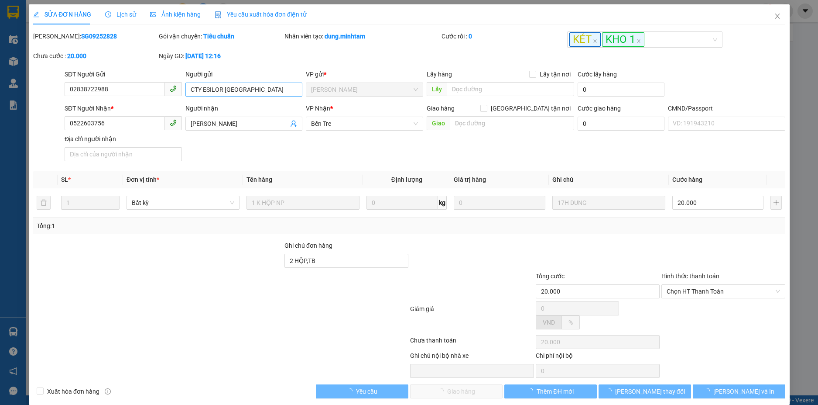 The image size is (818, 405). I want to click on span: SỬA ĐƠN HÀNG, so click(62, 14).